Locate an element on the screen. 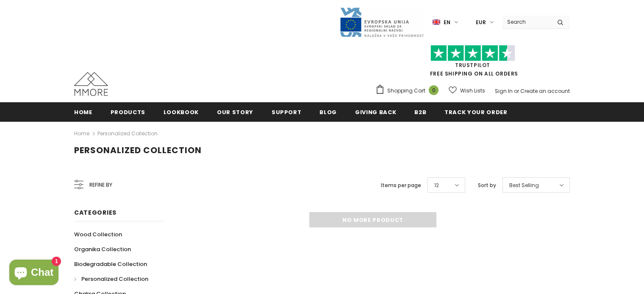 Image resolution: width=644 pixels, height=294 pixels. span: Track your order is located at coordinates (476, 112).